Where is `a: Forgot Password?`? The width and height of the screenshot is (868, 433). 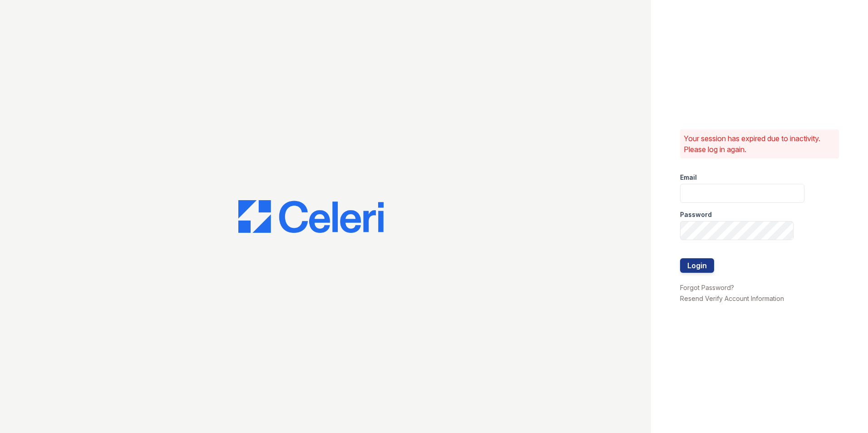
a: Forgot Password? is located at coordinates (706, 288).